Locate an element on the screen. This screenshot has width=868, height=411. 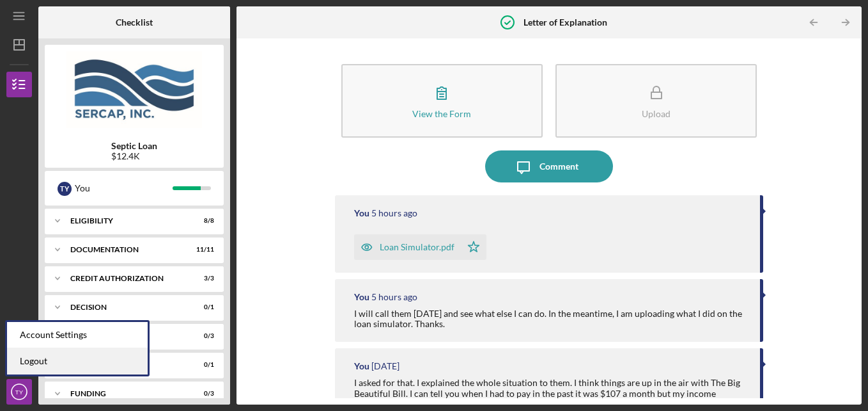
b: Septic Loan is located at coordinates (134, 146).